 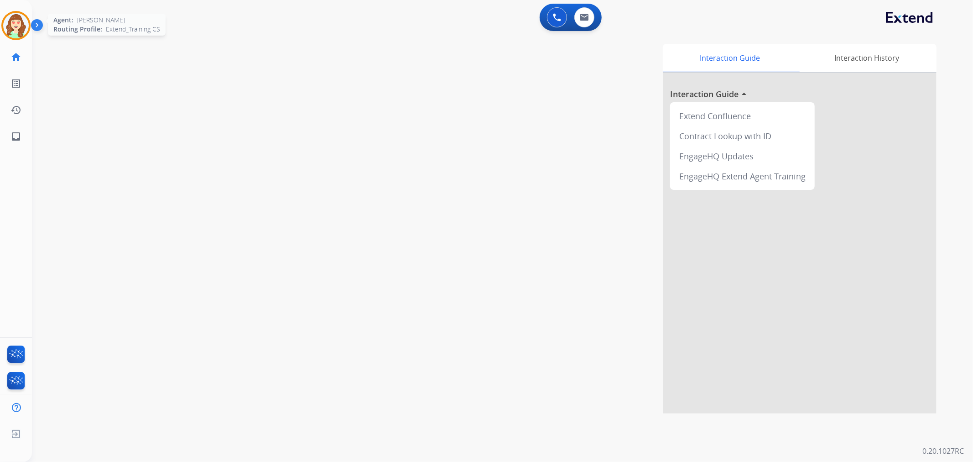 I want to click on span: Extend_Training CS, so click(x=133, y=29).